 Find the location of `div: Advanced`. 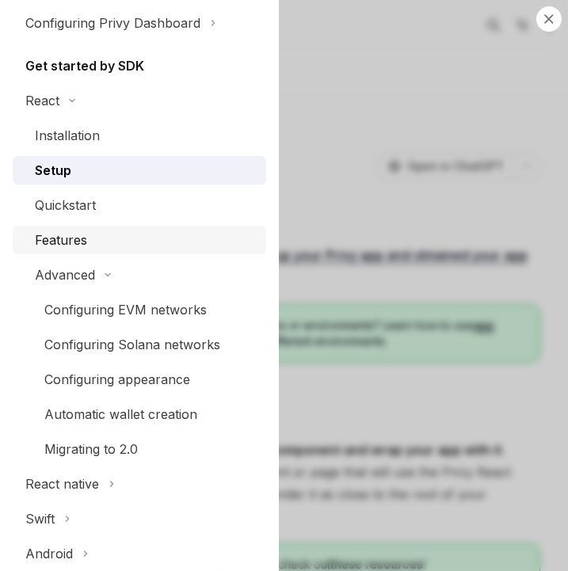

div: Advanced is located at coordinates (65, 275).